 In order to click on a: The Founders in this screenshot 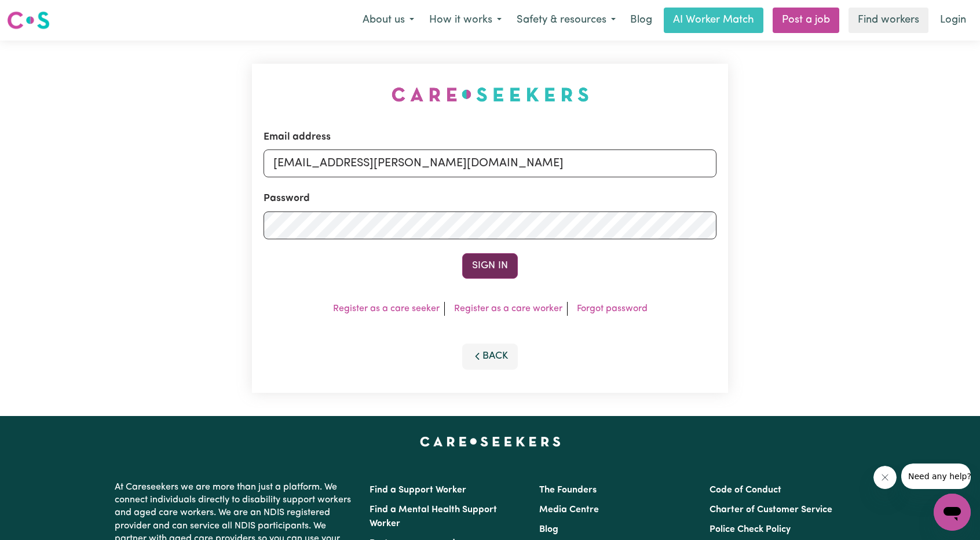, I will do `click(568, 490)`.